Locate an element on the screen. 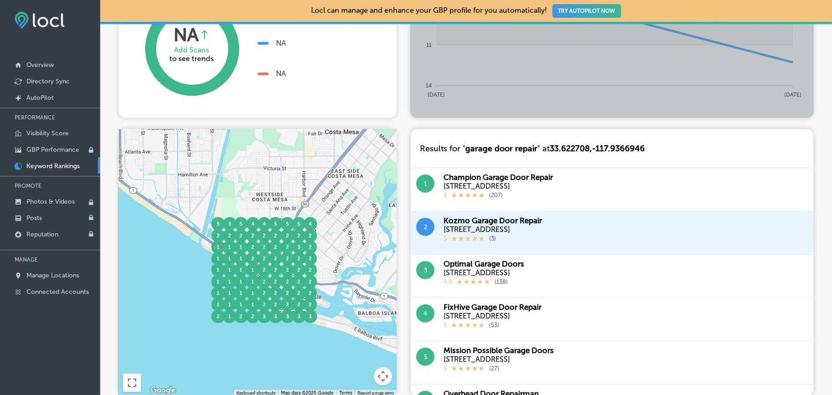 The image size is (832, 395). p: Reputation is located at coordinates (42, 234).